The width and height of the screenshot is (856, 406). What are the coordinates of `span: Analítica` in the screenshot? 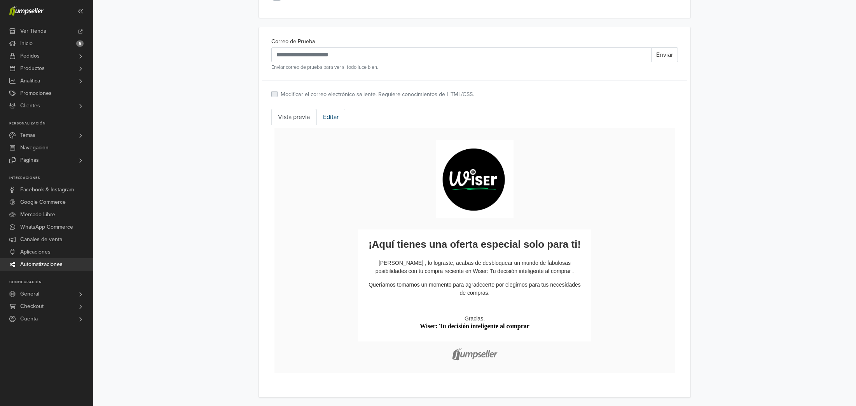 It's located at (30, 81).